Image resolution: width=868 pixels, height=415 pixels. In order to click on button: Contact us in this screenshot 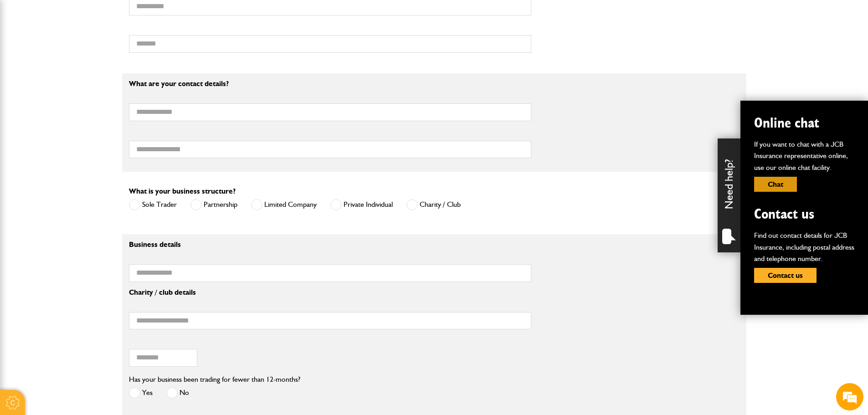, I will do `click(785, 275)`.